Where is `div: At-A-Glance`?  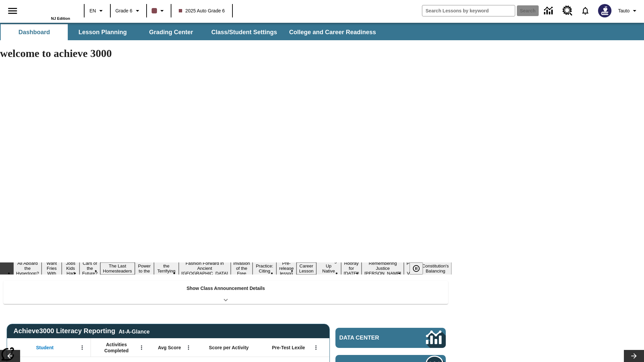 div: At-A-Glance is located at coordinates (134, 331).